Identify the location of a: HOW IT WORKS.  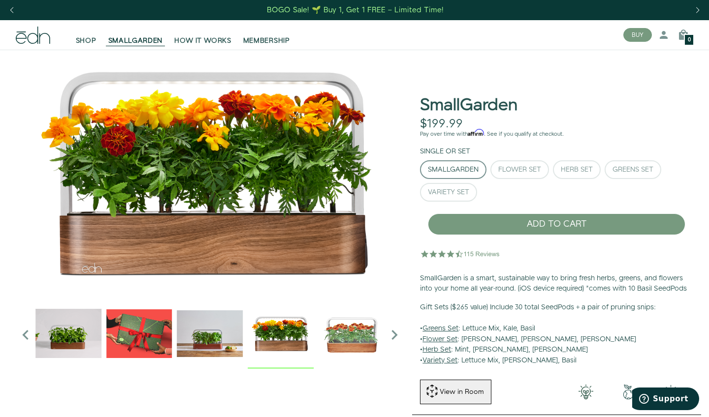
(202, 35).